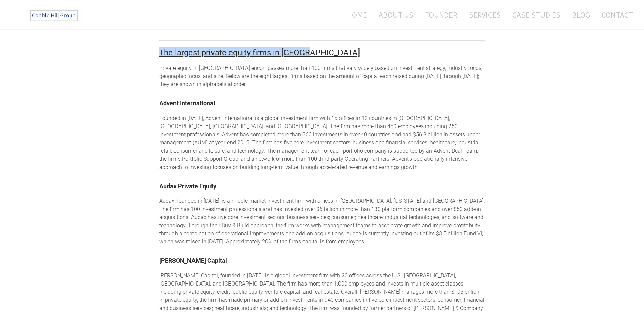  What do you see at coordinates (536, 14) in the screenshot?
I see `a: Case Studies` at bounding box center [536, 14].